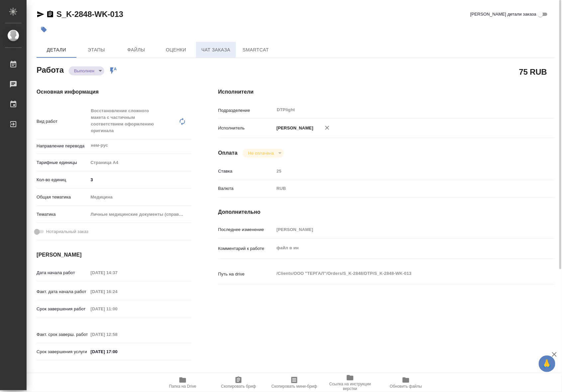 The height and width of the screenshot is (392, 562). I want to click on p: Факт. дата начала работ, so click(62, 292).